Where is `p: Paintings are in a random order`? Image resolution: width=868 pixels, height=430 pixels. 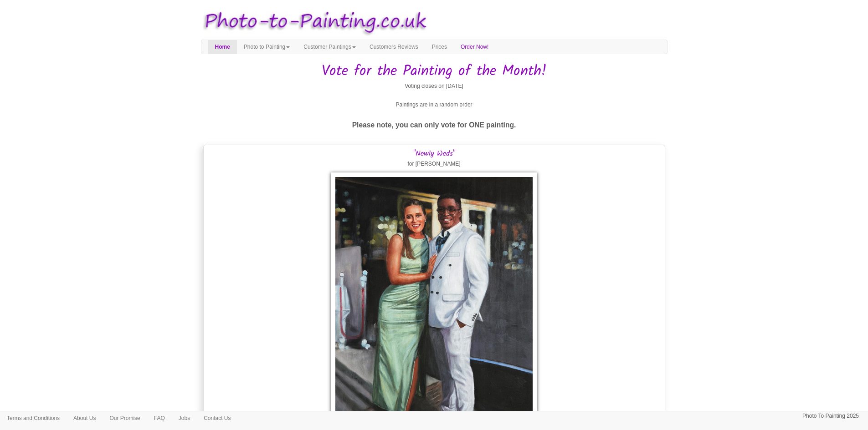 p: Paintings are in a random order is located at coordinates (434, 105).